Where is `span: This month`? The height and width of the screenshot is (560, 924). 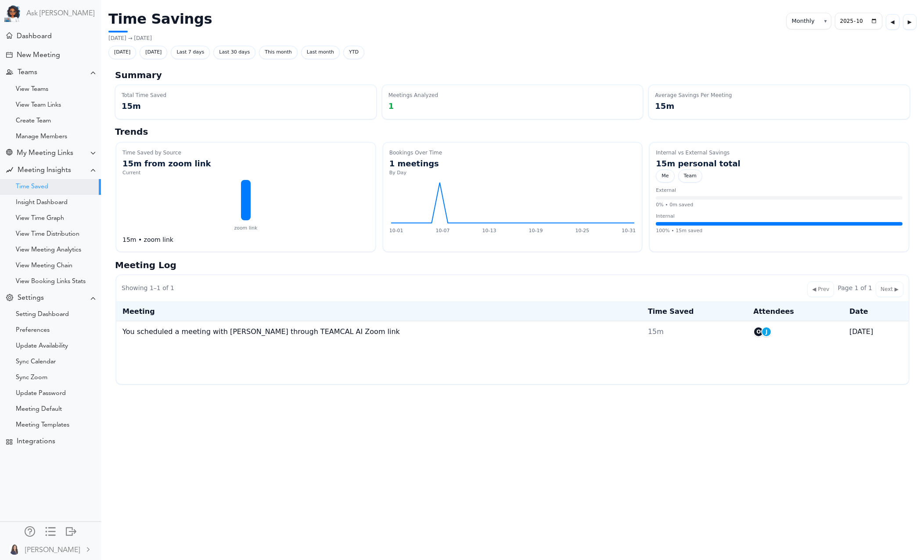 span: This month is located at coordinates (278, 52).